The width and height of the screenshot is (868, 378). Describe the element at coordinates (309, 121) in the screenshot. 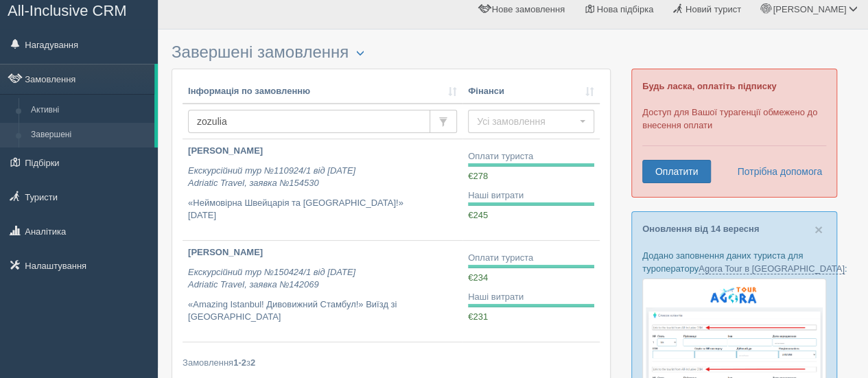

I see `input: Пошук за номером замовлення, ПІБ або паспортом туриста` at that location.